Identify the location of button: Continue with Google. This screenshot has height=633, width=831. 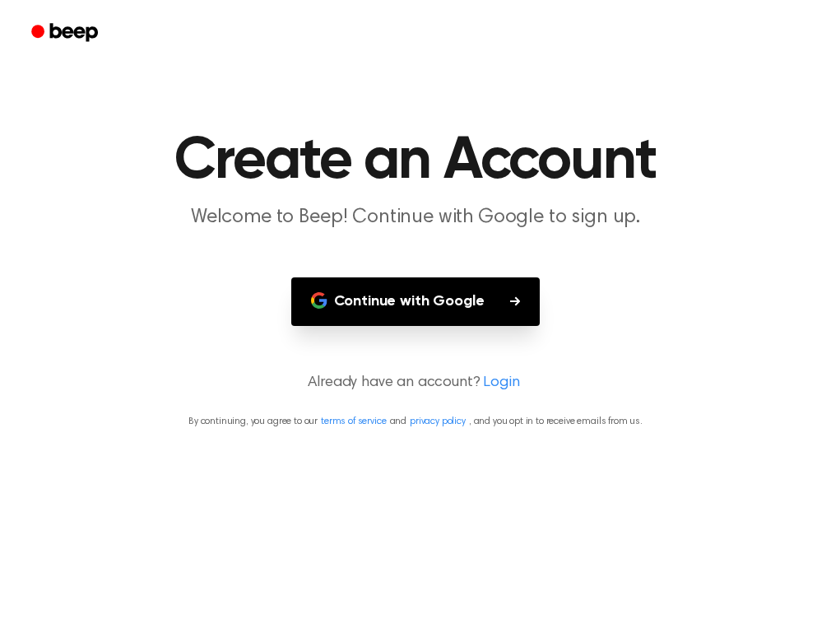
(416, 301).